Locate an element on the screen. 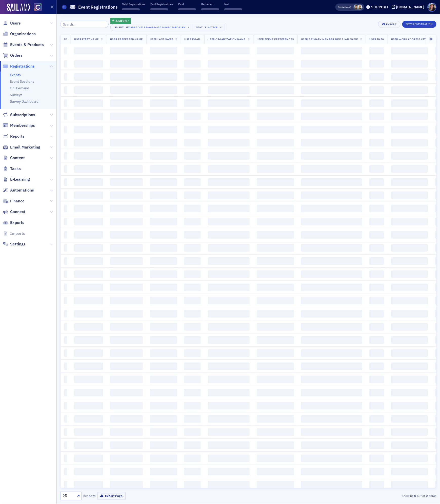 This screenshot has width=440, height=504. a: Connect is located at coordinates (14, 212).